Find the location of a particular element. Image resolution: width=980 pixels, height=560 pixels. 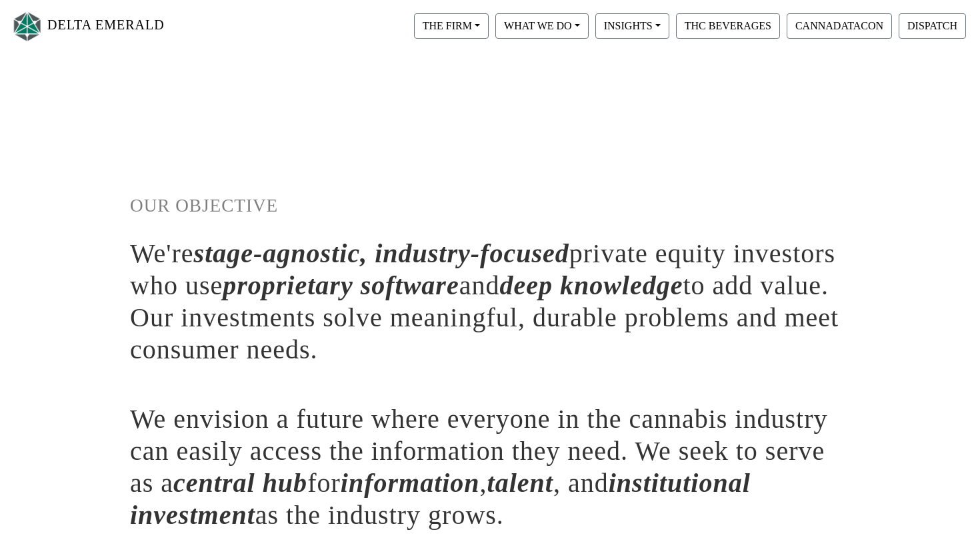

h1: OUR OBJECTIVE is located at coordinates (490, 206).